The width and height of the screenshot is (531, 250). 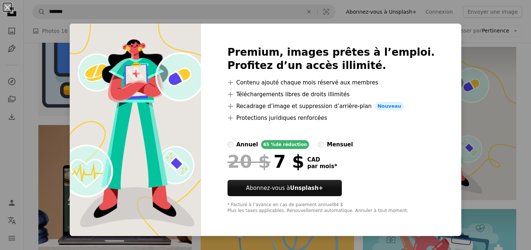 What do you see at coordinates (340, 145) in the screenshot?
I see `div: mensuel` at bounding box center [340, 145].